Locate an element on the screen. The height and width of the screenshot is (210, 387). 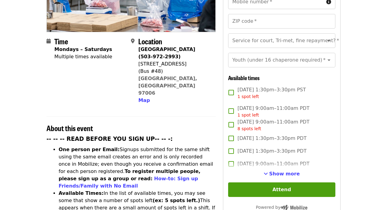
span: Map is located at coordinates (144, 100).